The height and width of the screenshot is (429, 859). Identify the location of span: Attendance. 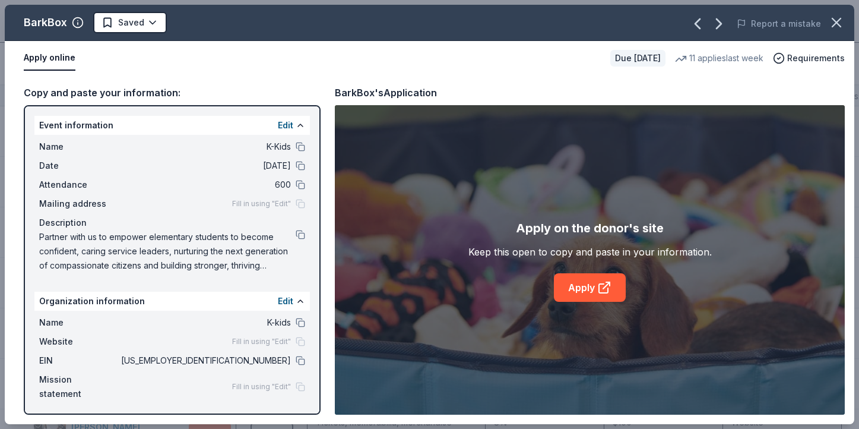
(79, 185).